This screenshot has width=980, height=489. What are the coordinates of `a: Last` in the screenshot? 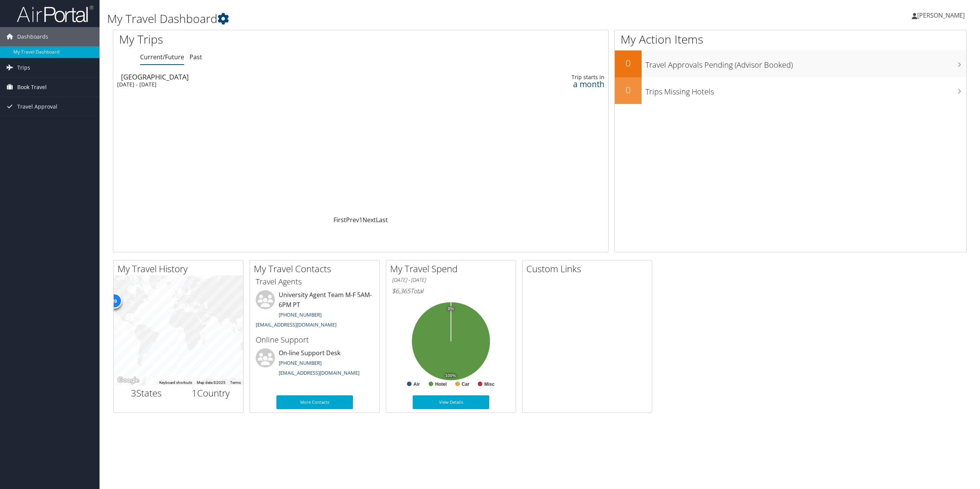 It's located at (382, 220).